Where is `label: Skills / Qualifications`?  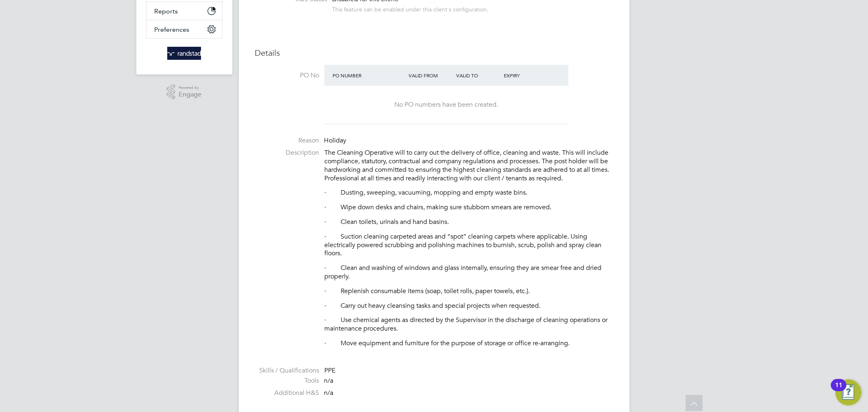
label: Skills / Qualifications is located at coordinates (287, 371).